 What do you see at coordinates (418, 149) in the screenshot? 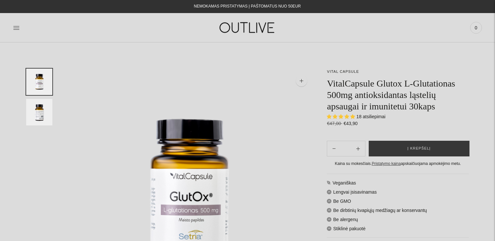
I see `span: Į krepšelį` at bounding box center [418, 149].